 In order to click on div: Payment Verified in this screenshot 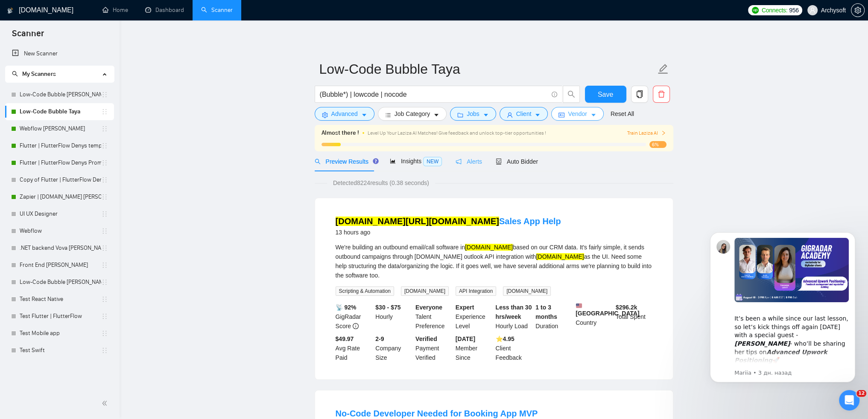, I will do `click(434, 348)`.